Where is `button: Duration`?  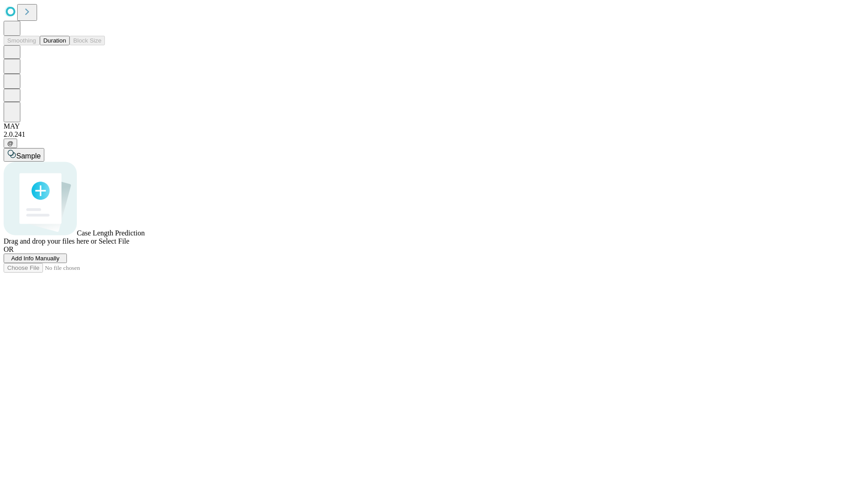
button: Duration is located at coordinates (55, 40).